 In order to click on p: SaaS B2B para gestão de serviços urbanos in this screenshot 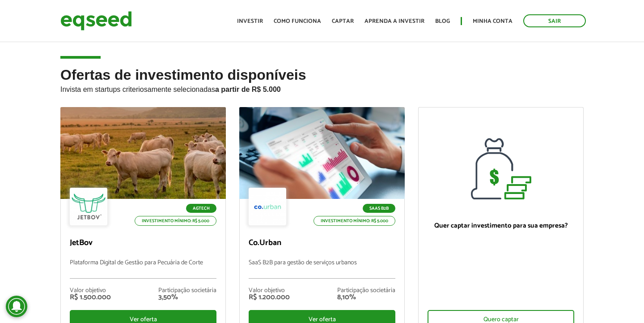, I will do `click(322, 269)`.